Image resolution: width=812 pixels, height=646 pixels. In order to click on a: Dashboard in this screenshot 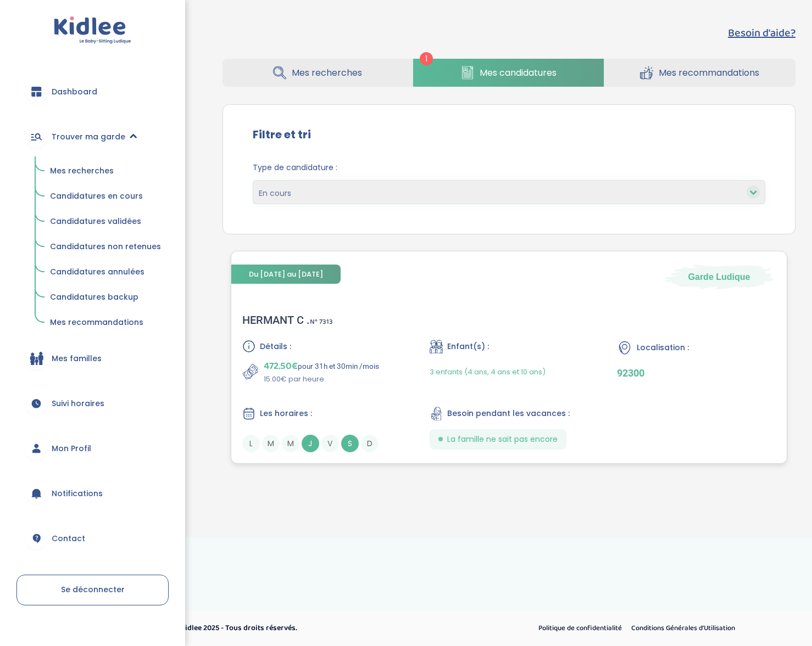, I will do `click(92, 92)`.